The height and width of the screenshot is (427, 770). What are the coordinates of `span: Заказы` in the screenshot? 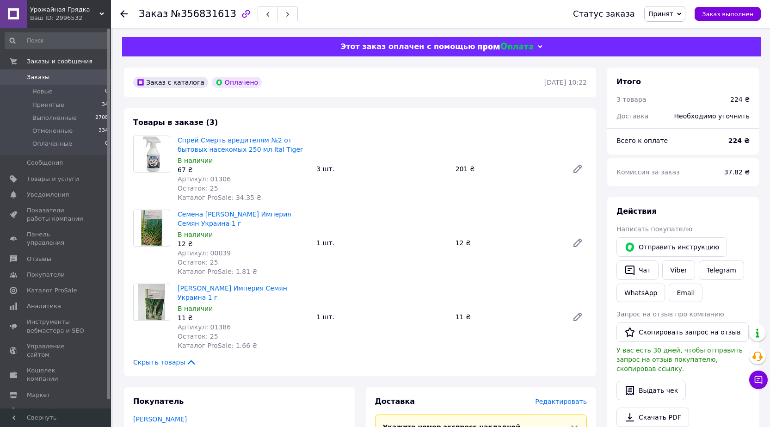 It's located at (38, 77).